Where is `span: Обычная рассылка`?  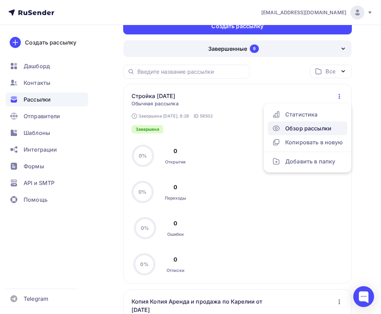 span: Обычная рассылка is located at coordinates (155, 104).